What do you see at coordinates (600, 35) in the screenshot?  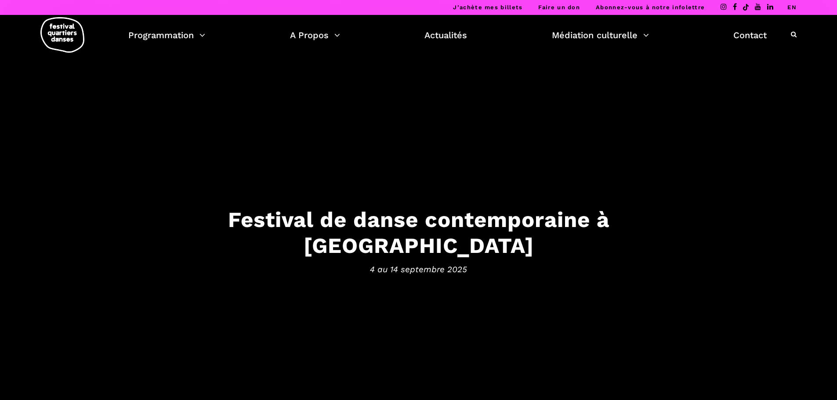 I see `a: Médiation culturelle` at bounding box center [600, 35].